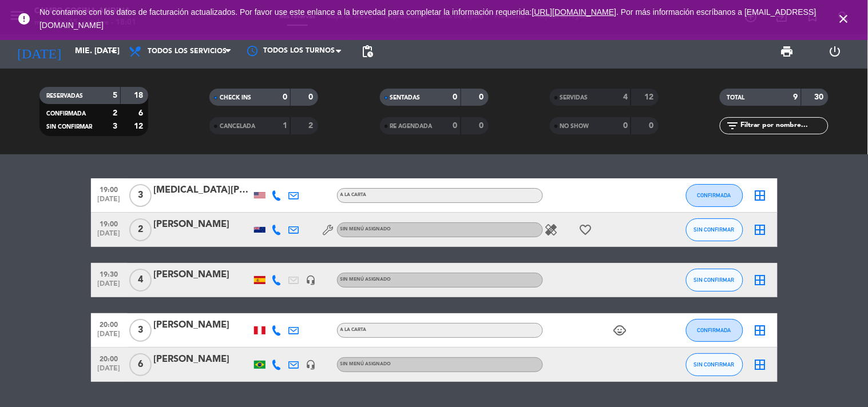 The height and width of the screenshot is (407, 868). What do you see at coordinates (552, 230) in the screenshot?
I see `i: healing` at bounding box center [552, 230].